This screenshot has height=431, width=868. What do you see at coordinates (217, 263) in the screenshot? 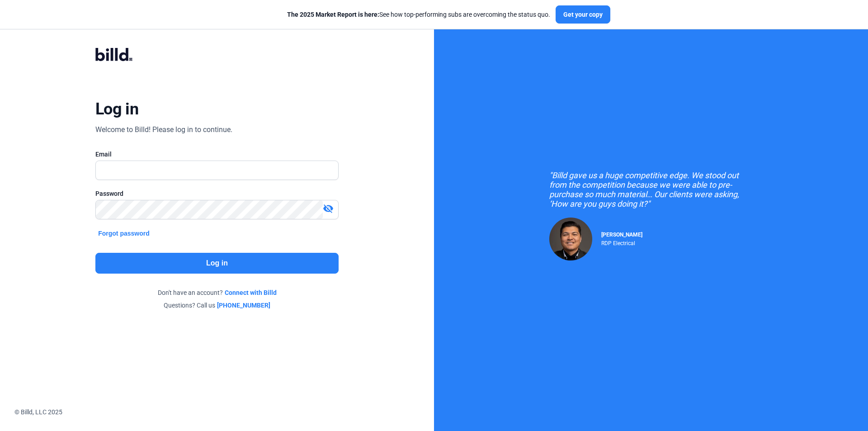
I see `button: Log in` at bounding box center [217, 263].